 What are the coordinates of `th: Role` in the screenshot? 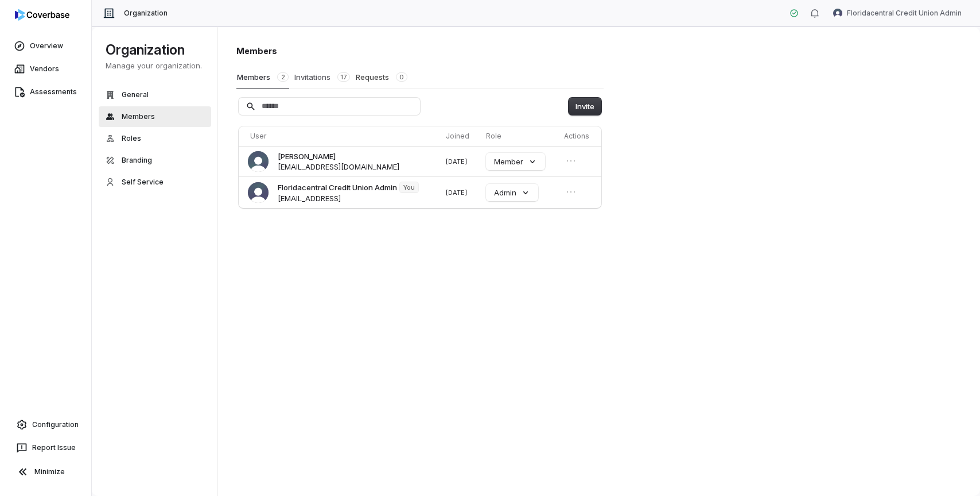 It's located at (521, 136).